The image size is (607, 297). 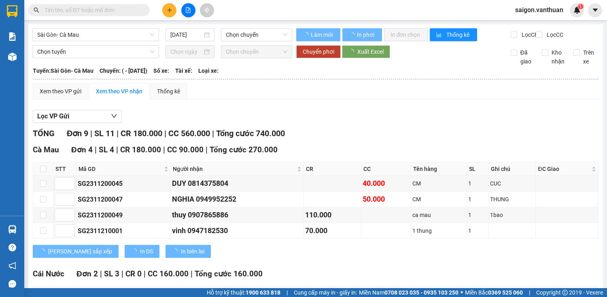 I want to click on span: message, so click(x=12, y=284).